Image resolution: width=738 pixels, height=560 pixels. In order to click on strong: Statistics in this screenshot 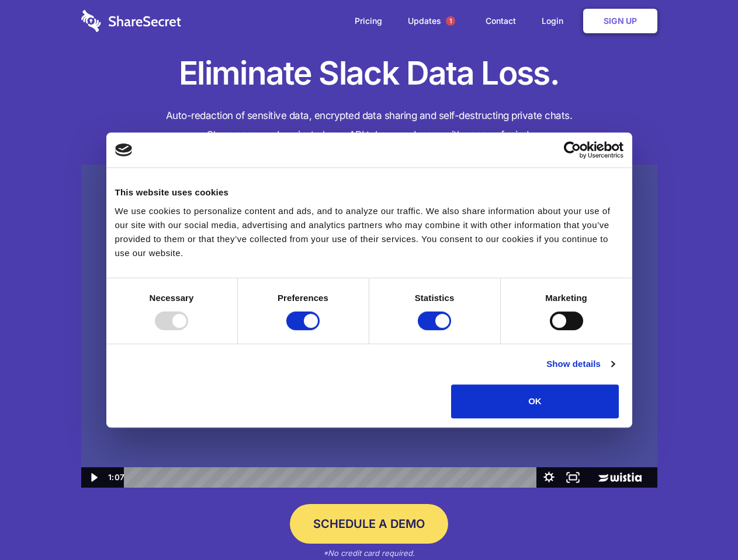, I will do `click(434, 298)`.